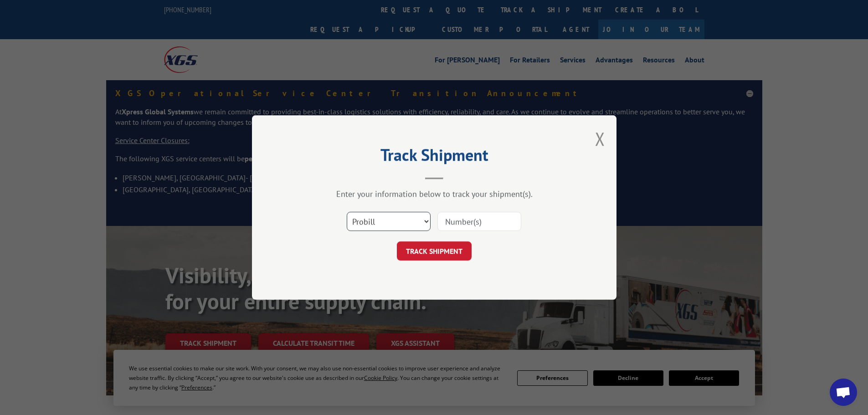  I want to click on div: Enter your information below to track your shipment(s)., so click(434, 194).